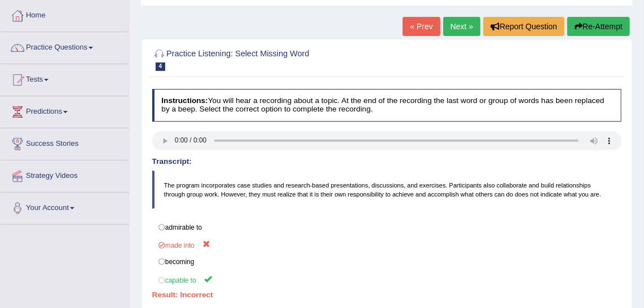 This screenshot has height=308, width=644. I want to click on h4: You will hear a recording about a topic. At the end of the recording the last word or group of wo..., so click(387, 105).